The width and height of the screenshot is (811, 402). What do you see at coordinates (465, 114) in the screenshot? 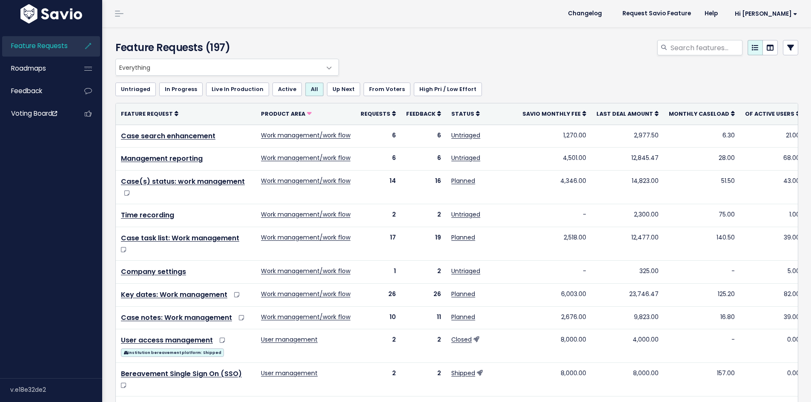
I see `a: Status` at bounding box center [465, 114].